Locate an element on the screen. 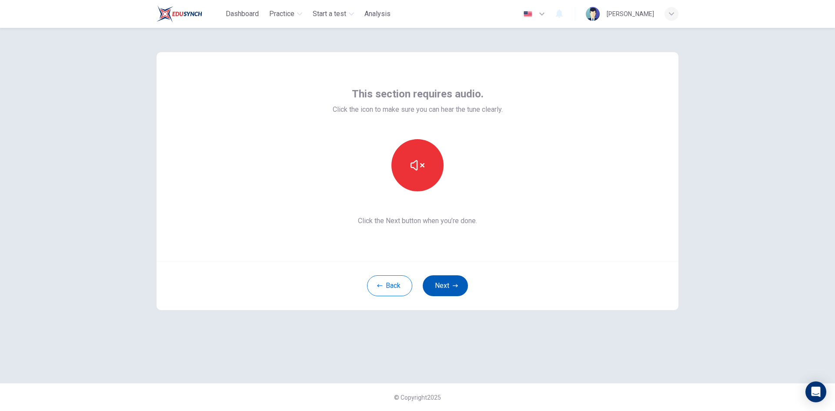 This screenshot has height=411, width=835. span: Analysis is located at coordinates (378, 14).